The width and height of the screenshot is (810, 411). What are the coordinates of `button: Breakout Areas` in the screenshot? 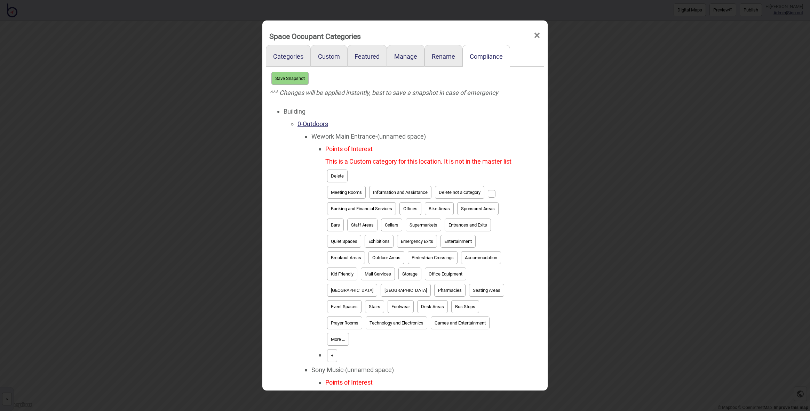 It's located at (346, 258).